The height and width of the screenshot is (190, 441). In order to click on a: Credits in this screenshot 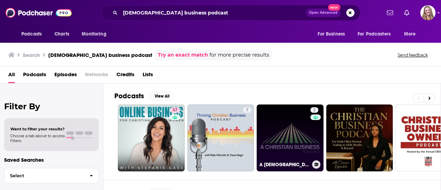, I will do `click(125, 76)`.